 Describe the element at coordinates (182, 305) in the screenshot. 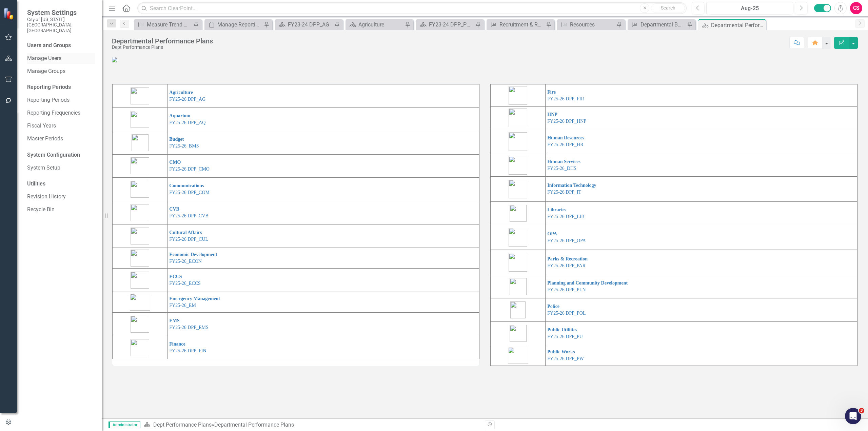

I see `a: FY25-26_EM` at that location.